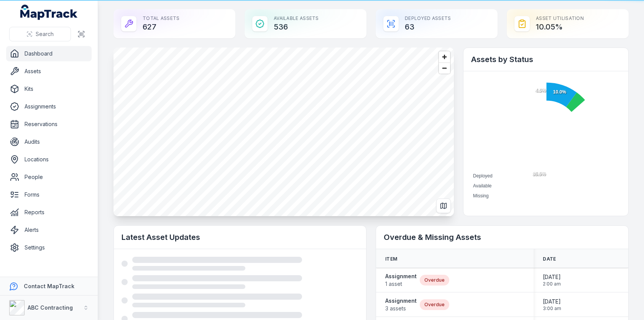  I want to click on a: People, so click(49, 177).